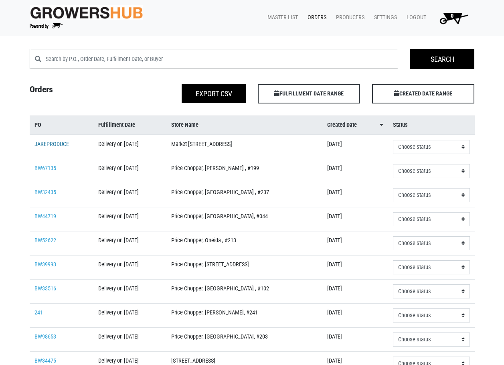  I want to click on span: 0, so click(452, 16).